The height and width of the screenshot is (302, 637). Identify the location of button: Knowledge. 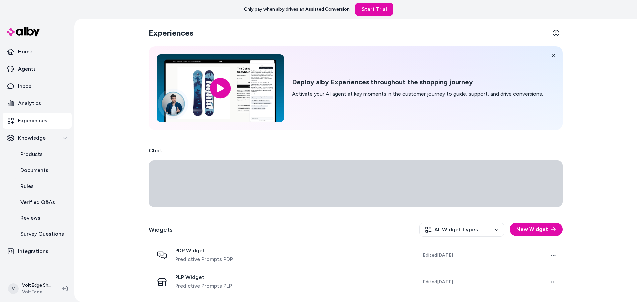
(37, 138).